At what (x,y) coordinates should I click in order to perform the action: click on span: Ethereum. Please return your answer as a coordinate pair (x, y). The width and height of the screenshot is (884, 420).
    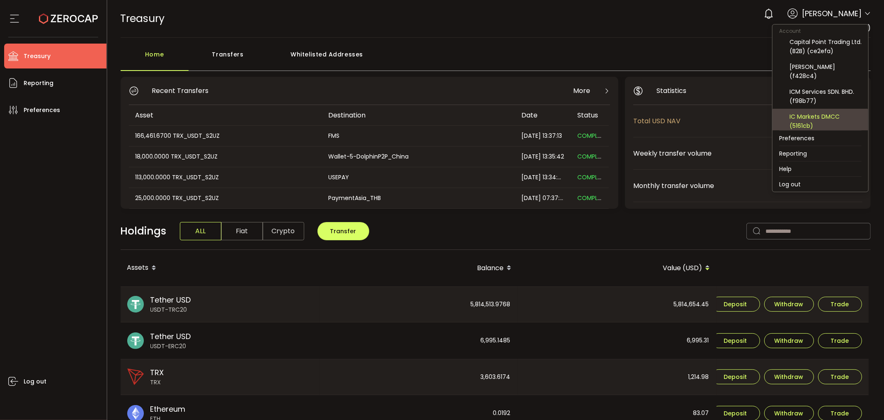
    Looking at the image, I should click on (168, 408).